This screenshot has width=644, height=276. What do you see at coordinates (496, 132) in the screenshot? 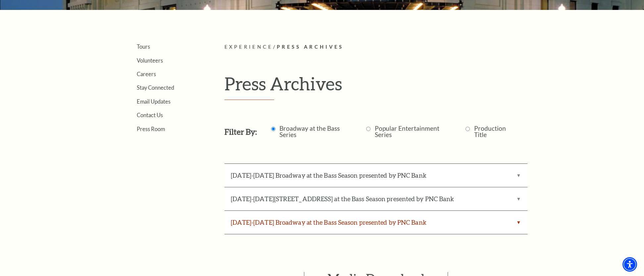
I see `label: Production Title` at bounding box center [496, 132].